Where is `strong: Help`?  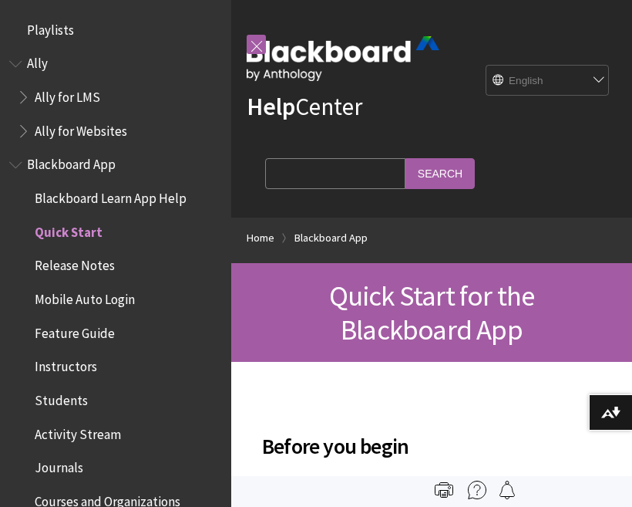 strong: Help is located at coordinates (271, 106).